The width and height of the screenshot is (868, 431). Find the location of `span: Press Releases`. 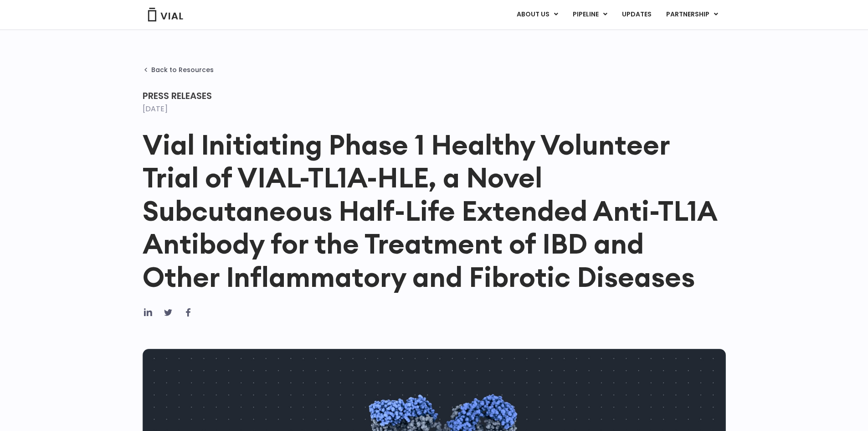

span: Press Releases is located at coordinates (177, 96).